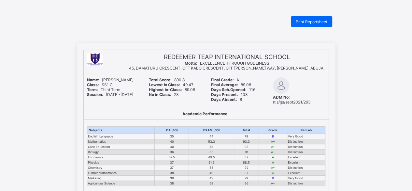  What do you see at coordinates (121, 152) in the screenshot?
I see `td: Biology` at bounding box center [121, 152].